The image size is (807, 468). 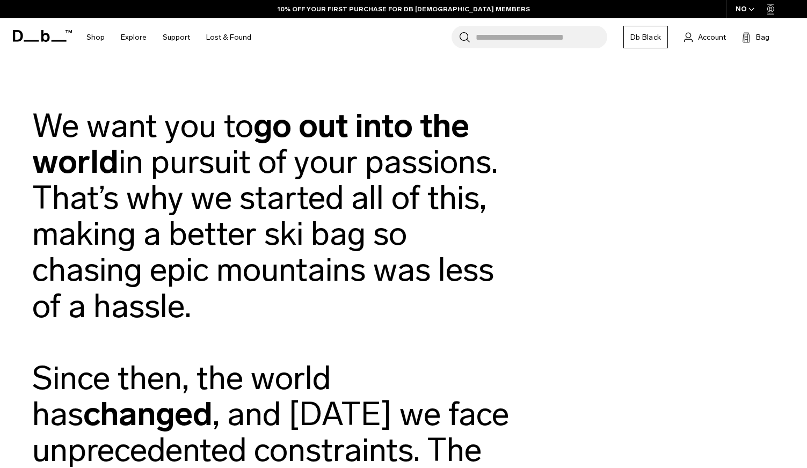 I want to click on a: Lost & Found, so click(x=229, y=37).